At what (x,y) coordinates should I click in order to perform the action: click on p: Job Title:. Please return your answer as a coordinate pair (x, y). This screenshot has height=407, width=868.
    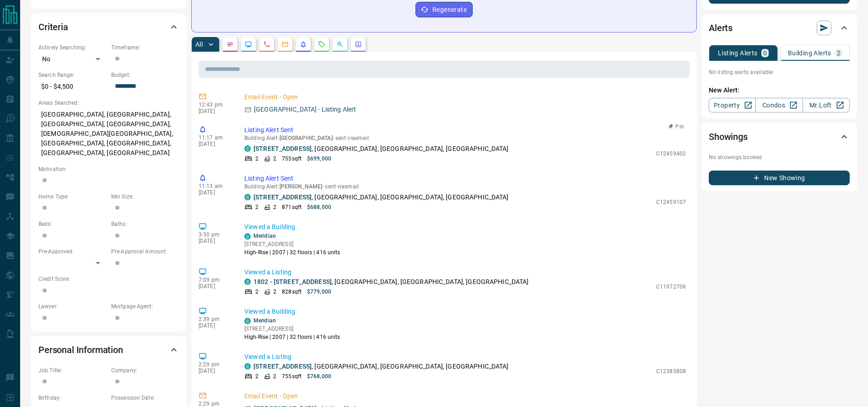
    Looking at the image, I should click on (72, 371).